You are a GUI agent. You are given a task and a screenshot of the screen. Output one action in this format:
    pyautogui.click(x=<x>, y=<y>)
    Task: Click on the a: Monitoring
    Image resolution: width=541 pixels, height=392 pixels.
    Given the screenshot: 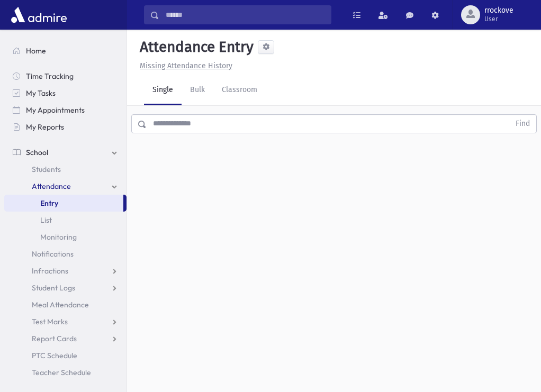 What is the action you would take?
    pyautogui.click(x=65, y=237)
    